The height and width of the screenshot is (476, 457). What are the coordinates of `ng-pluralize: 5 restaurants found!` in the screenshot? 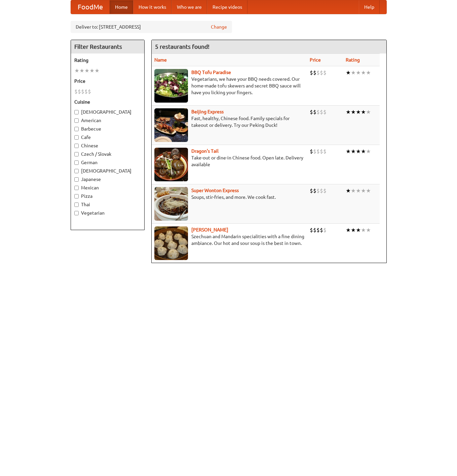 It's located at (182, 46).